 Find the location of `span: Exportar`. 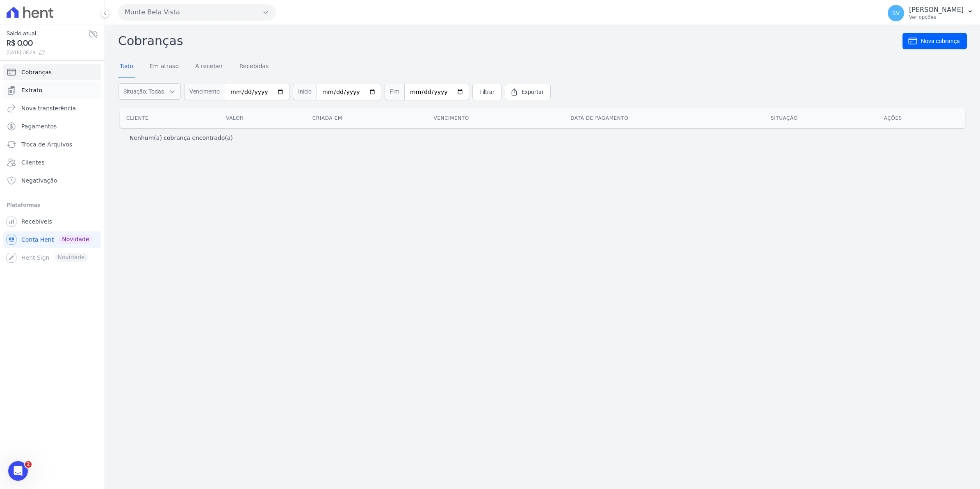

span: Exportar is located at coordinates (533, 92).